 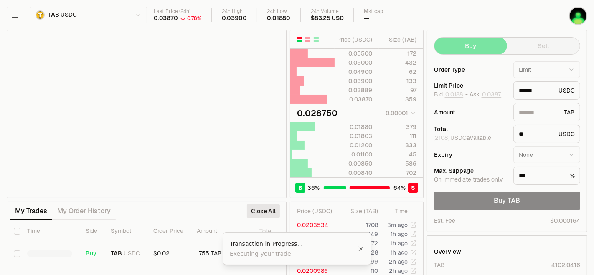 What do you see at coordinates (168, 231) in the screenshot?
I see `th: Order Price` at bounding box center [168, 231].